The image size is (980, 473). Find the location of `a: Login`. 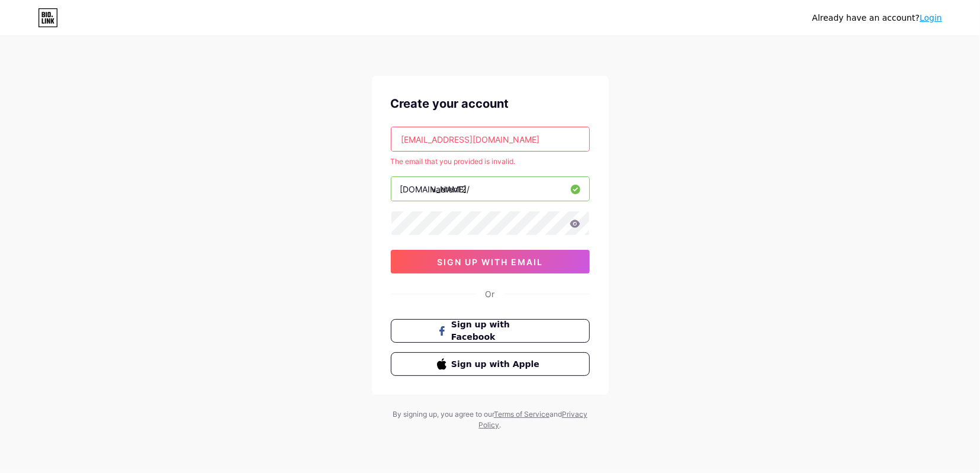

a: Login is located at coordinates (931, 18).